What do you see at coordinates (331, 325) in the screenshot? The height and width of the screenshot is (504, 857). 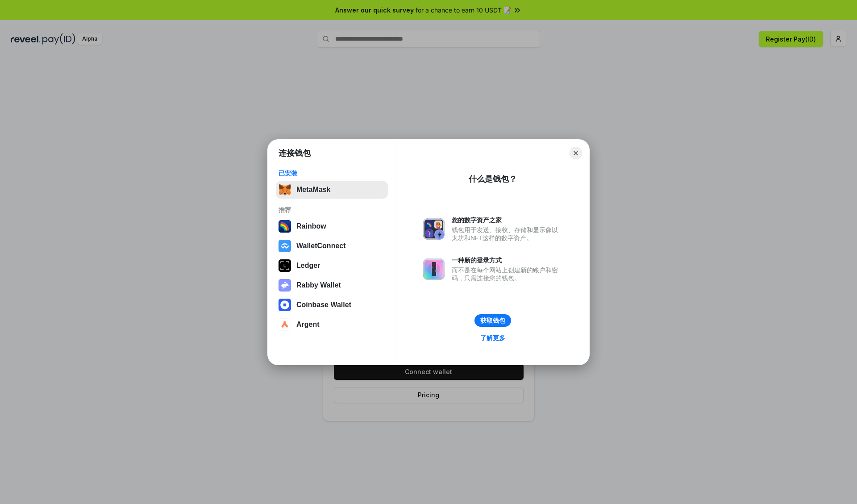 I see `button: Argent` at bounding box center [331, 325].